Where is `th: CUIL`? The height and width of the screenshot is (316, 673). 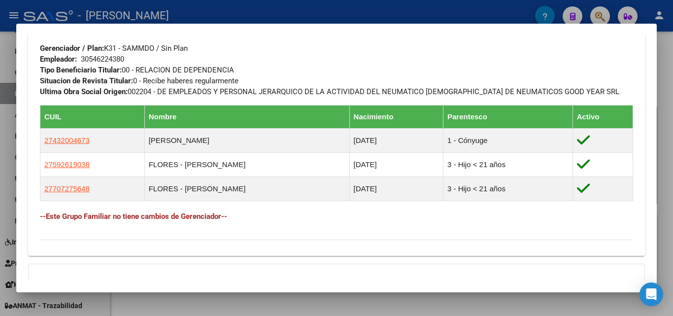
th: CUIL is located at coordinates (93, 117).